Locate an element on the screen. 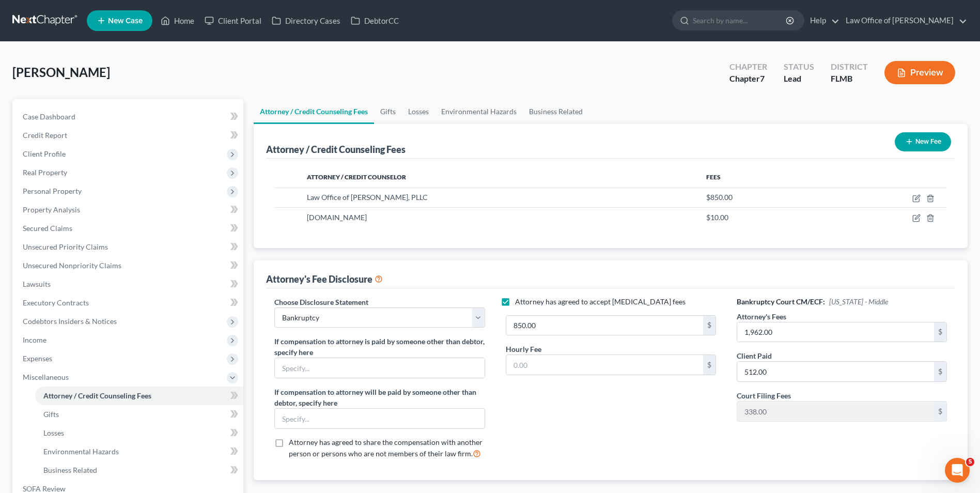 Image resolution: width=980 pixels, height=493 pixels. label: If compensation to attorney is paid by someone other than debtor, specify here is located at coordinates (380, 347).